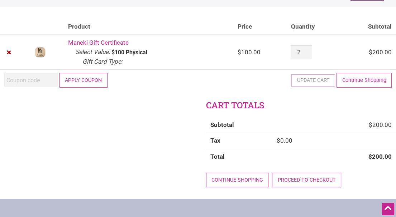  I want to click on button: Update cart, so click(313, 81).